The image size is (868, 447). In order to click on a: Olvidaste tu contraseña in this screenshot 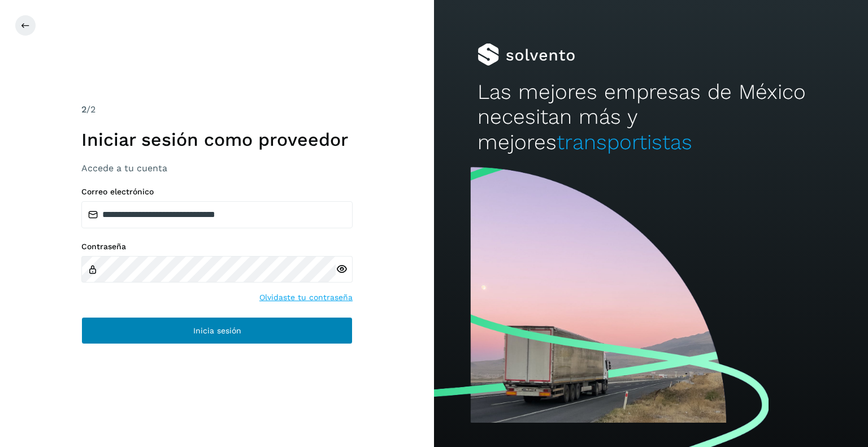, I will do `click(306, 298)`.